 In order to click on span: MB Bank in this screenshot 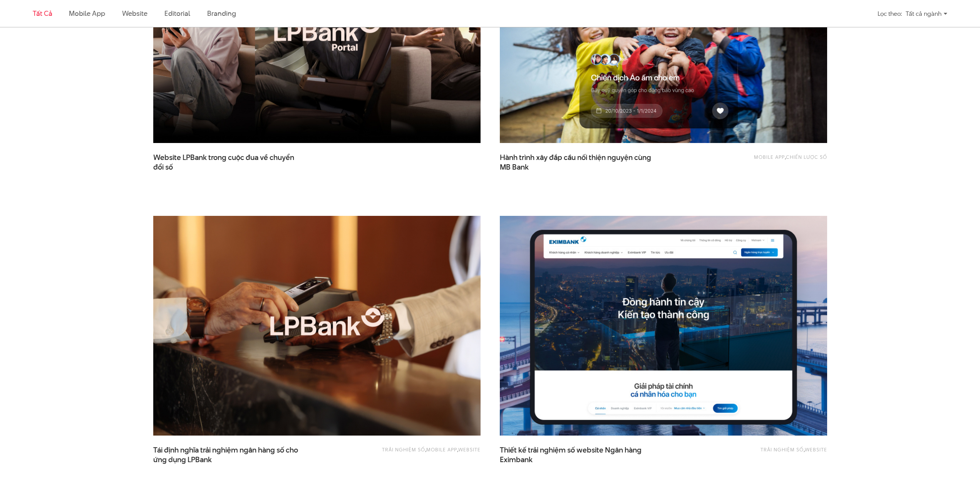, I will do `click(514, 167)`.